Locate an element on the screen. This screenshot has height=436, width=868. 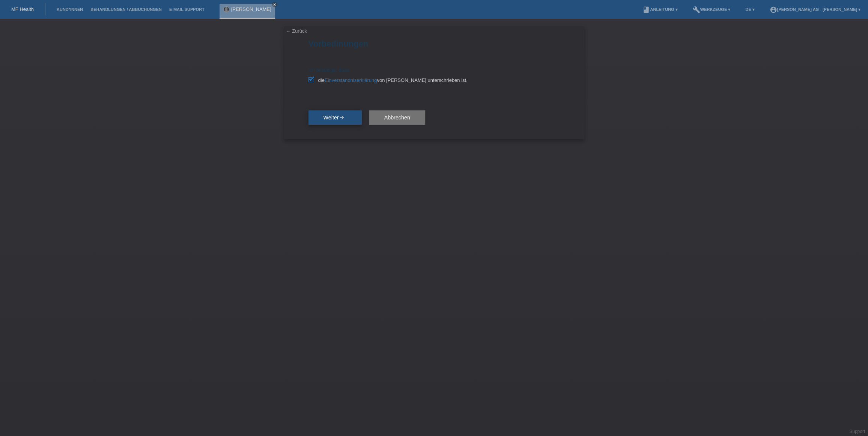
i: arrow_forward is located at coordinates (342, 118).